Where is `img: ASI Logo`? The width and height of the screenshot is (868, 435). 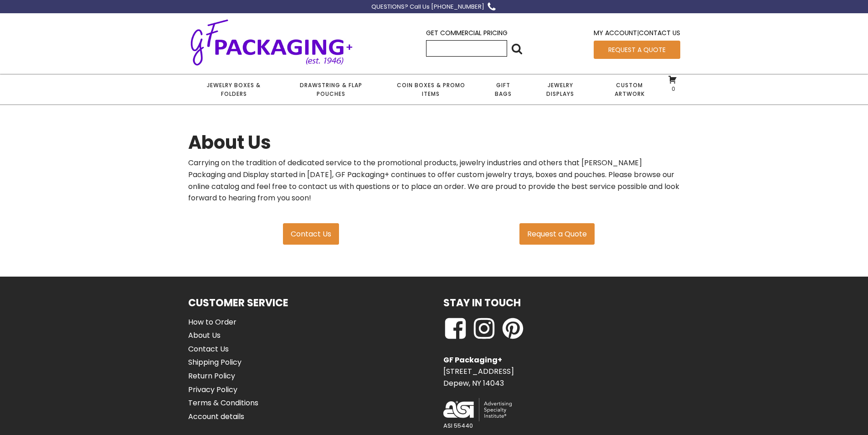 img: ASI Logo is located at coordinates (478, 409).